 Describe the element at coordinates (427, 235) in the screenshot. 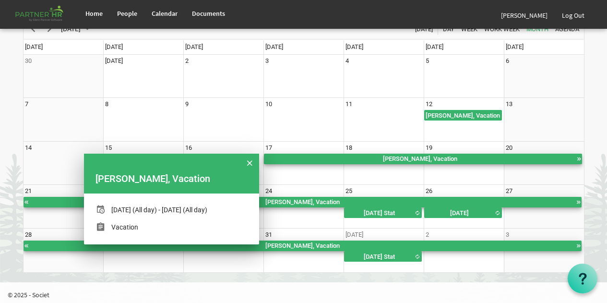

I see `div: Friday, January 2, 2026` at that location.